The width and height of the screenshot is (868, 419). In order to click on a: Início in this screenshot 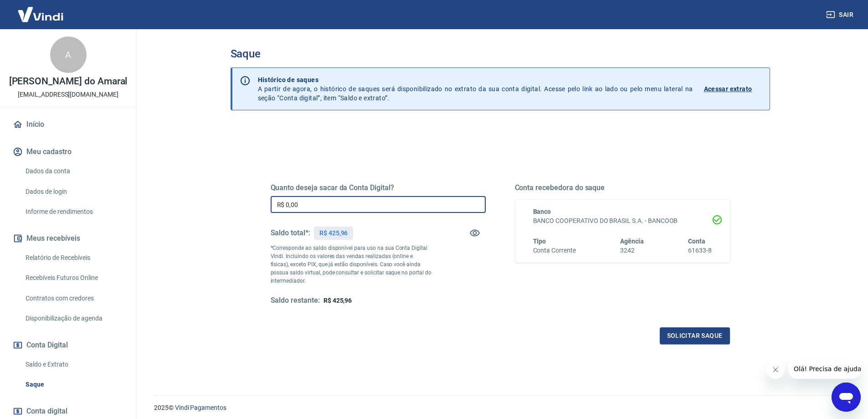, I will do `click(68, 124)`.